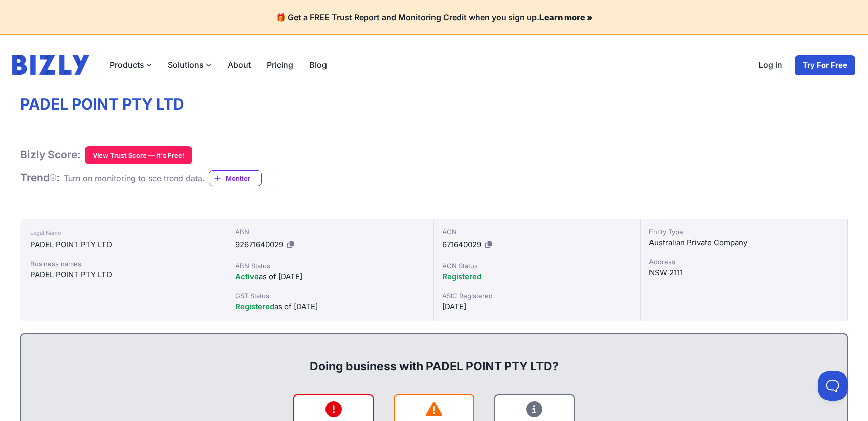  What do you see at coordinates (51, 65) in the screenshot?
I see `img: bizly_logo.svg` at bounding box center [51, 65].